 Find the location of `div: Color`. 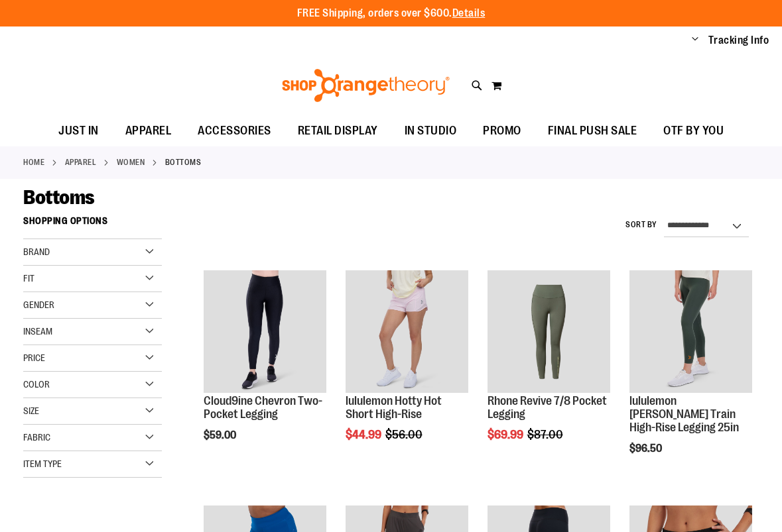

div: Color is located at coordinates (92, 385).